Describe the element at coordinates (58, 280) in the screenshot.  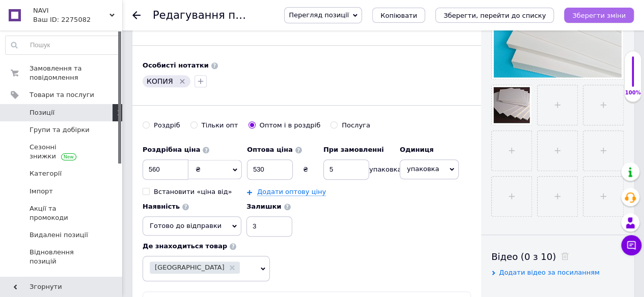
I see `span: Характеристики` at that location.